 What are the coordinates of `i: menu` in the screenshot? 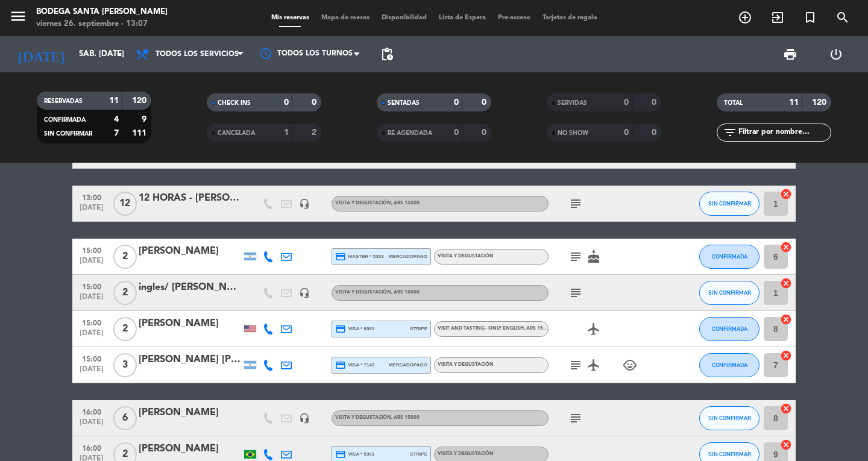 It's located at (18, 16).